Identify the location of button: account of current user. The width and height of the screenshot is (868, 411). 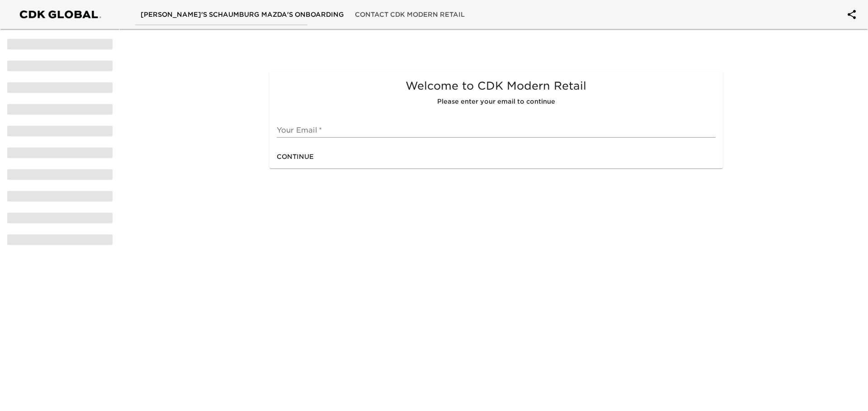
(852, 15).